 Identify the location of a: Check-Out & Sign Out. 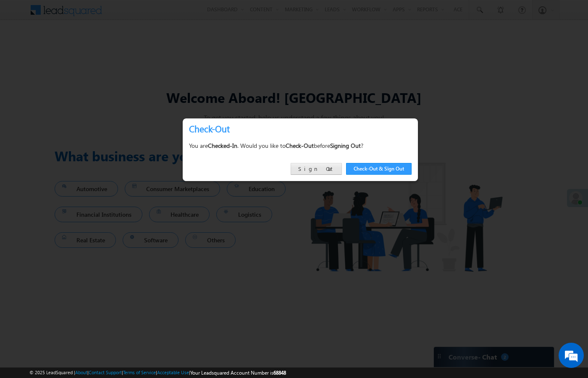
(379, 169).